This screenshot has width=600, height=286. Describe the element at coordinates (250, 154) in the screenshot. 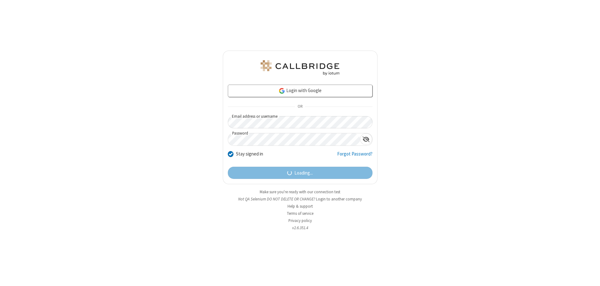

I see `label: Stay signed in` at that location.